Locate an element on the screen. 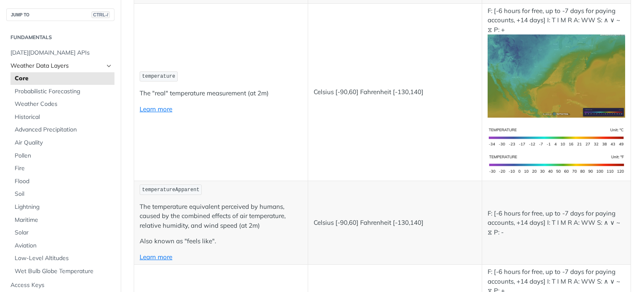 Image resolution: width=644 pixels, height=292 pixels. a: Core is located at coordinates (63, 79).